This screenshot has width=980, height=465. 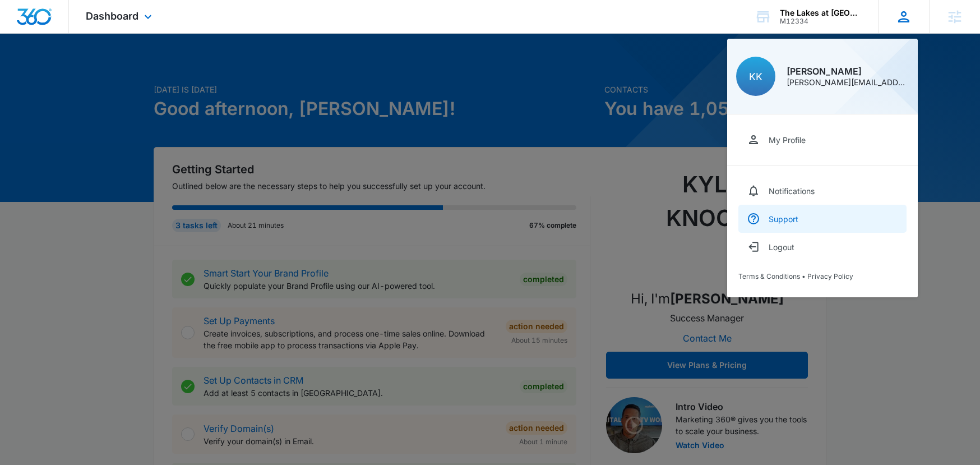 What do you see at coordinates (831, 276) in the screenshot?
I see `a: Privacy Policy` at bounding box center [831, 276].